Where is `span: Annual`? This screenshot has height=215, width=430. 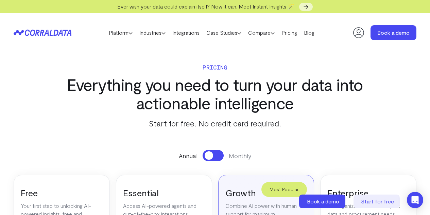
span: Annual is located at coordinates (188, 155).